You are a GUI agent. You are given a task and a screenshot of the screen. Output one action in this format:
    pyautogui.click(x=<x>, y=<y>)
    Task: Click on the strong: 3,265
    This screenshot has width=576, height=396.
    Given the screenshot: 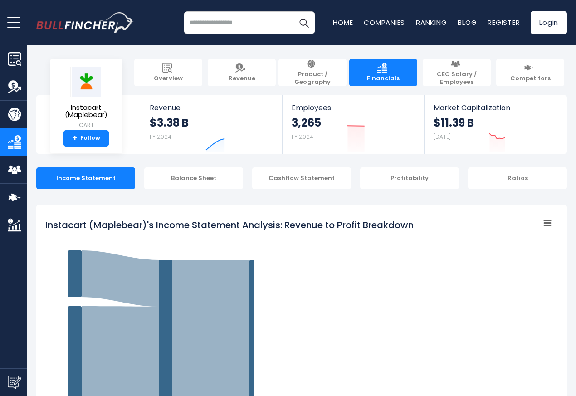 What is the action you would take?
    pyautogui.click(x=306, y=122)
    